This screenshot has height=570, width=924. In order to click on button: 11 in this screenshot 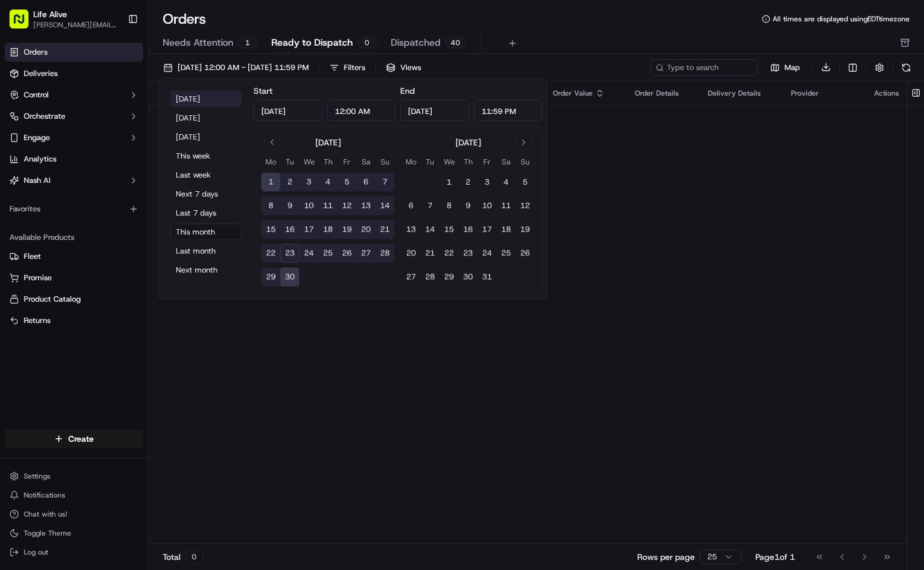, I will do `click(328, 206)`.